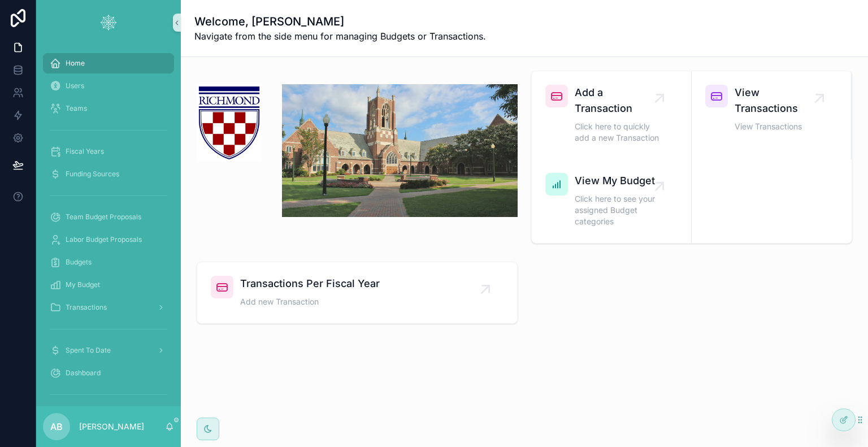 This screenshot has width=868, height=447. What do you see at coordinates (83, 285) in the screenshot?
I see `span: My Budget` at bounding box center [83, 285].